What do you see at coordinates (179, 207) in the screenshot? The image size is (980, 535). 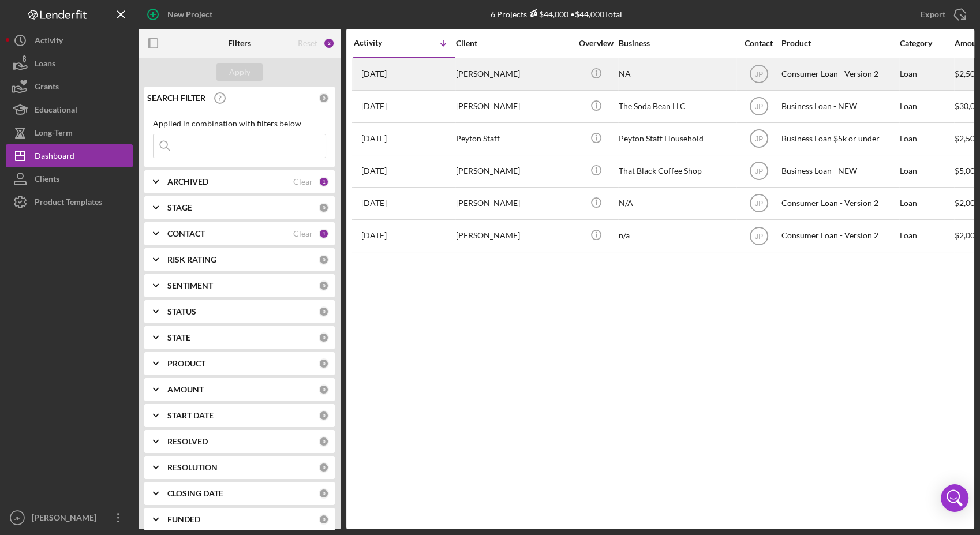 I see `b: STAGE` at bounding box center [179, 207].